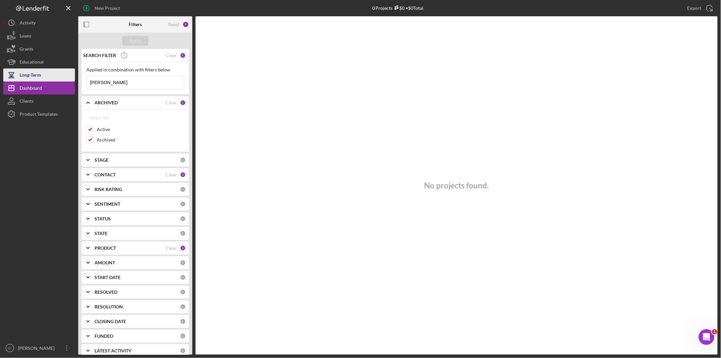 The image size is (721, 358). What do you see at coordinates (39, 88) in the screenshot?
I see `button: Dashboard` at bounding box center [39, 88].